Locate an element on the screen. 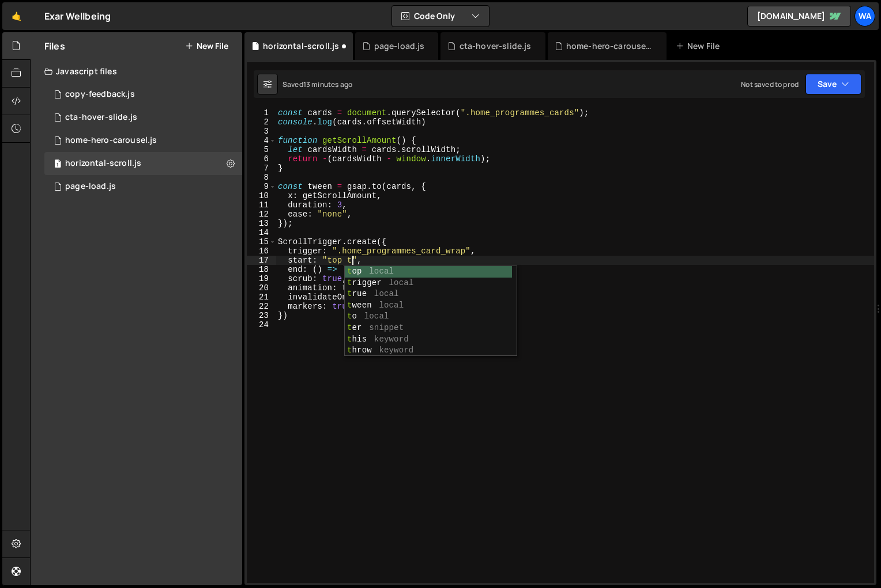 This screenshot has width=881, height=588. div: Not saved to prod is located at coordinates (769, 84).